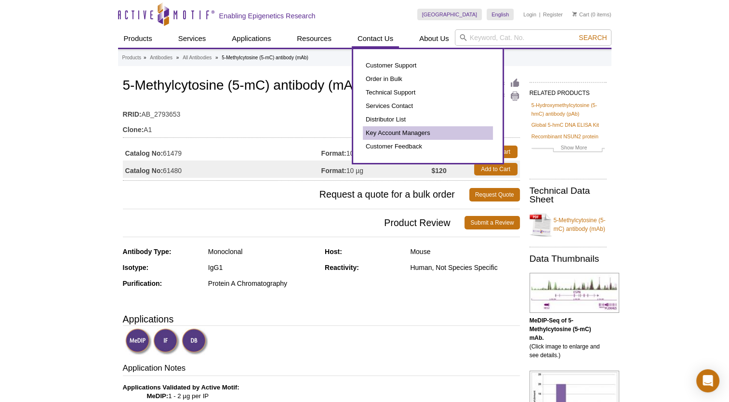 The image size is (729, 402). I want to click on a: Resources, so click(314, 39).